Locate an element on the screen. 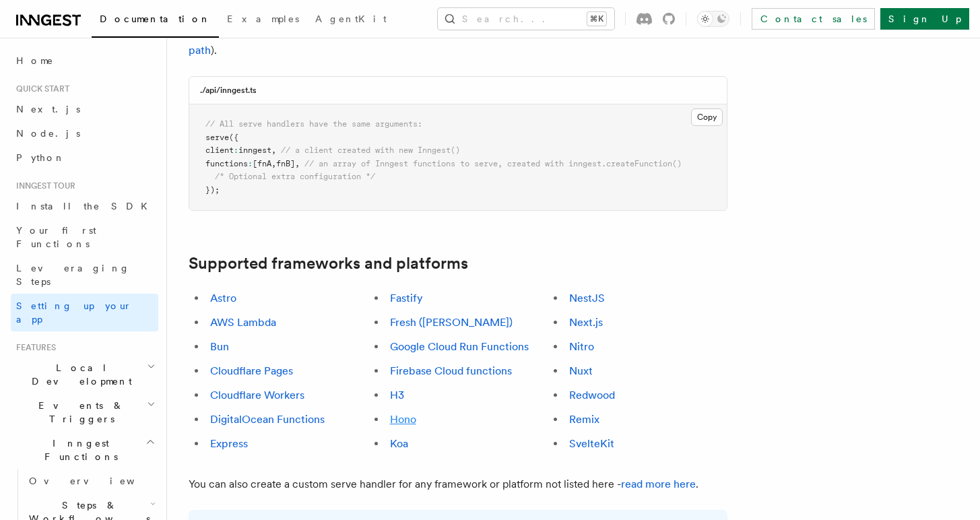  a: Redwood is located at coordinates (592, 395).